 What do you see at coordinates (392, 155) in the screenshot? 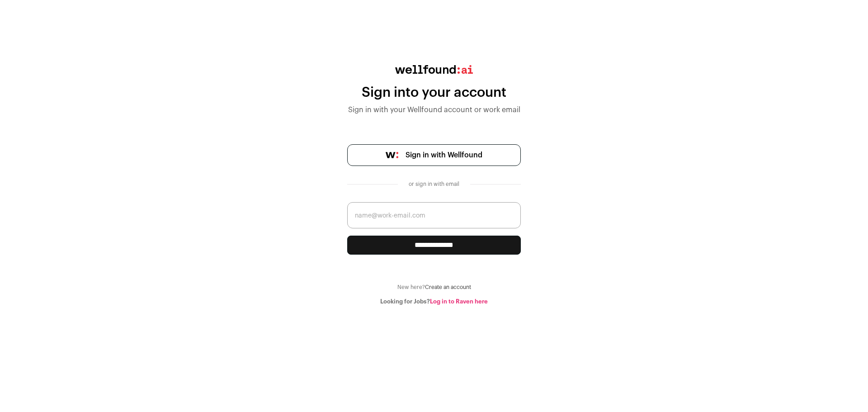
I see `img: wellfound-symbol-flush-black-fb3c872781a75f747ccb3a119075da62bfe97bd399995f84a933054e44a575c4.png` at bounding box center [392, 155].